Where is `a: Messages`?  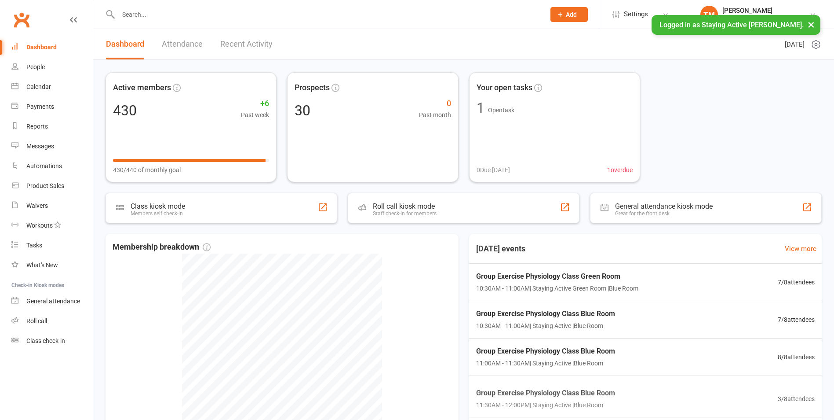 a: Messages is located at coordinates (52, 146).